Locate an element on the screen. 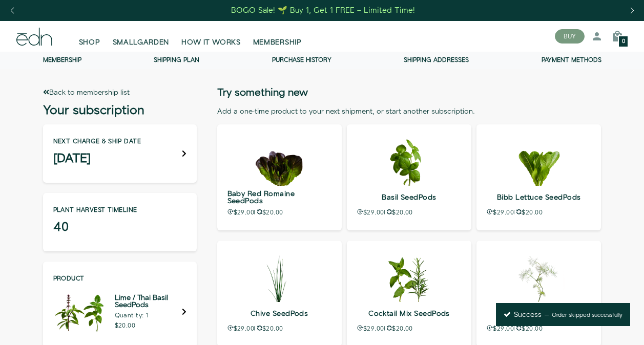 This screenshot has height=345, width=644. a: MEMBERSHIP is located at coordinates (277, 36).